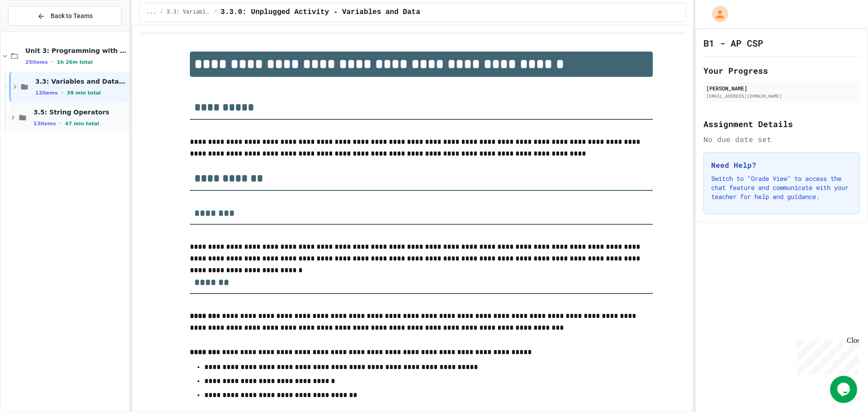  What do you see at coordinates (733, 43) in the screenshot?
I see `h1: B1 - AP CSP` at bounding box center [733, 43].